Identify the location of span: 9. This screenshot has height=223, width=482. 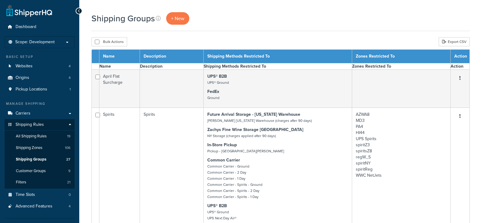
(69, 171).